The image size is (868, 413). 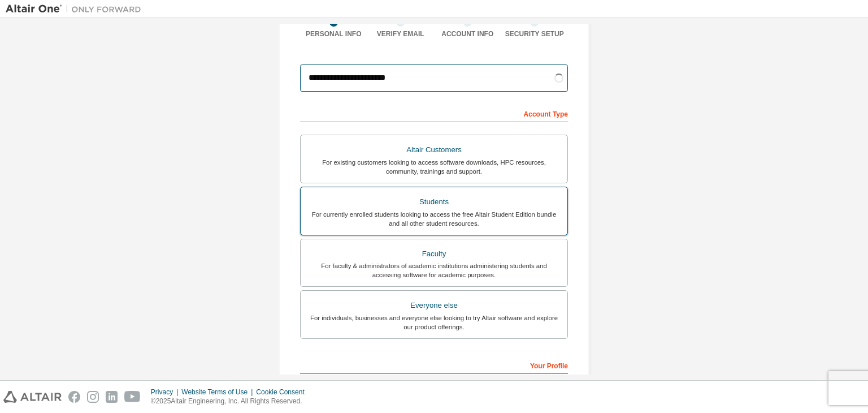 I want to click on div: Your Profile, so click(x=434, y=365).